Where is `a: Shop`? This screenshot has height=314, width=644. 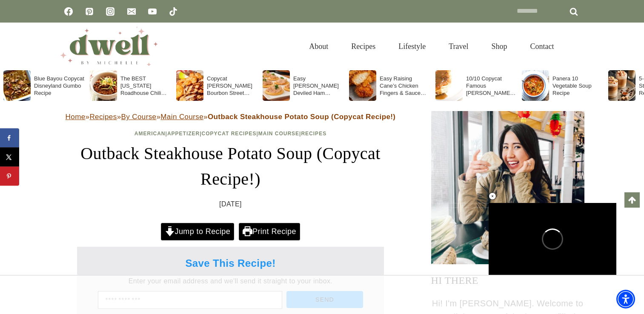
a: Shop is located at coordinates (499, 46).